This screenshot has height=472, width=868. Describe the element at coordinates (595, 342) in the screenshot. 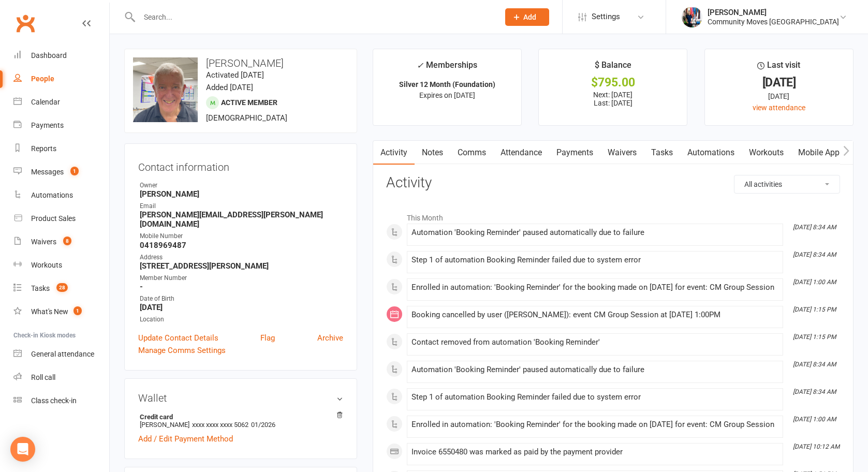

I see `div: Contact removed from automation 'Booking Reminder'` at that location.